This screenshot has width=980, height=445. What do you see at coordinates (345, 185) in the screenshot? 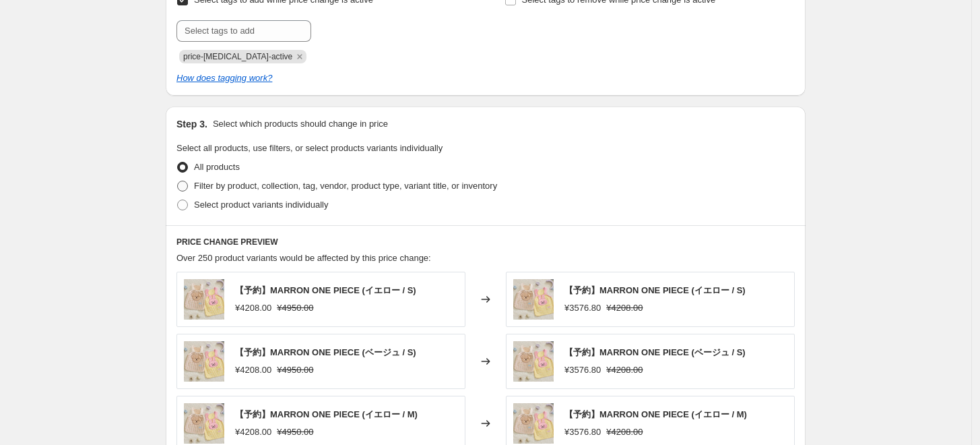
I see `span: Filter by product, collection, tag, vendor, product type, variant title, or inventory` at bounding box center [345, 185].